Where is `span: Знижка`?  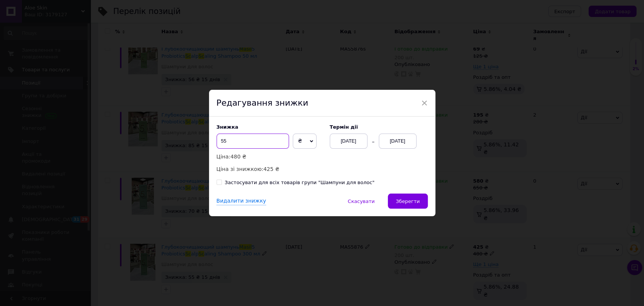
span: Знижка is located at coordinates (228, 127).